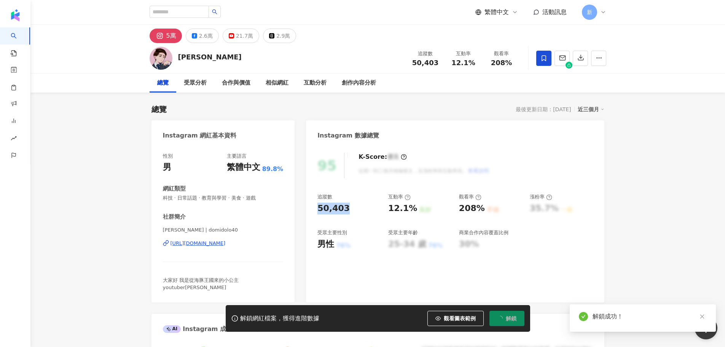 The height and width of the screenshot is (347, 725). What do you see at coordinates (499, 318) in the screenshot?
I see `span: loading` at bounding box center [499, 318].